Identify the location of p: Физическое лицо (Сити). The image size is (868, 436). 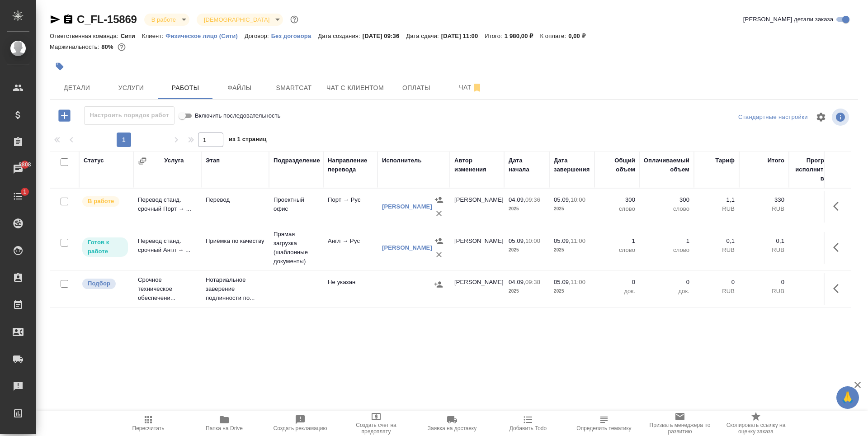
(205, 36).